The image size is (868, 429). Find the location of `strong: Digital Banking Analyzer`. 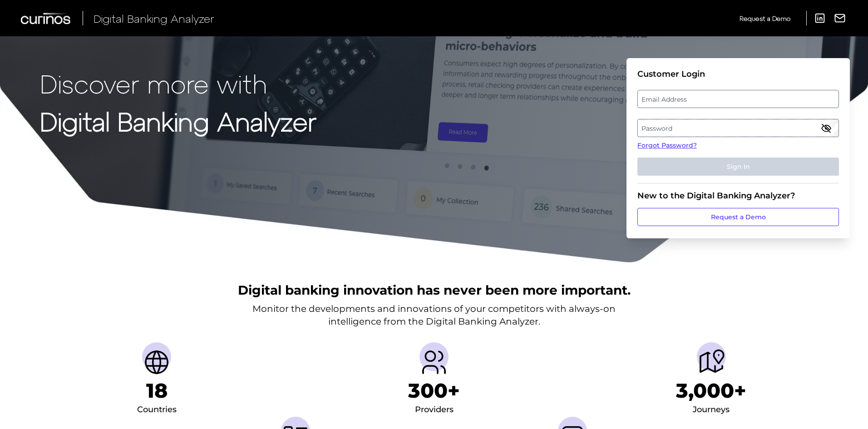

strong: Digital Banking Analyzer is located at coordinates (178, 121).